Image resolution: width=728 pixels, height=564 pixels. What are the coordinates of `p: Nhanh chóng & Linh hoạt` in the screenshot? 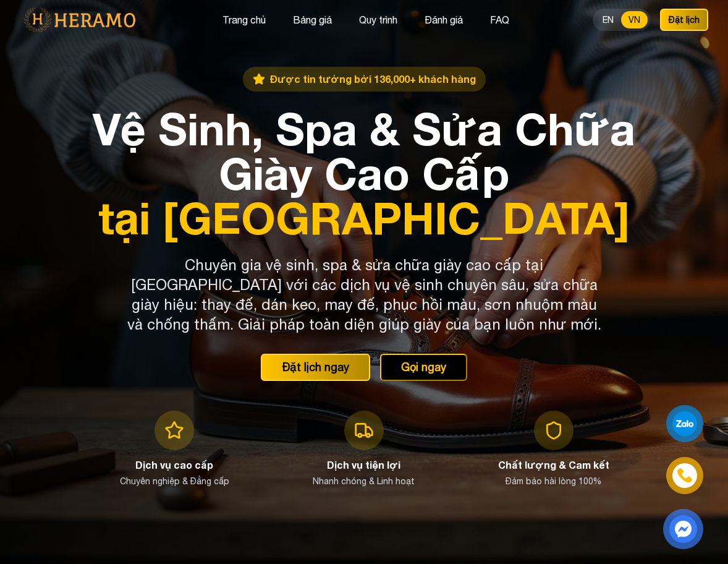 It's located at (364, 481).